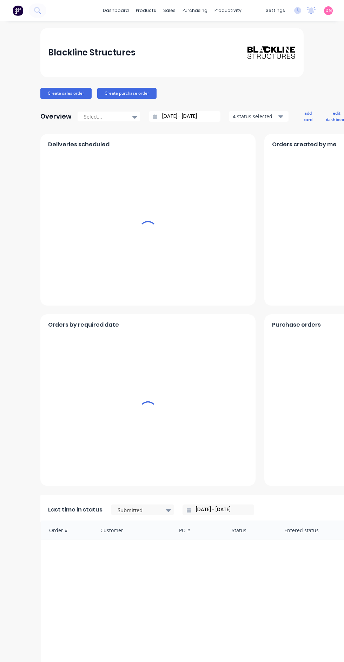  I want to click on img: Factory, so click(18, 11).